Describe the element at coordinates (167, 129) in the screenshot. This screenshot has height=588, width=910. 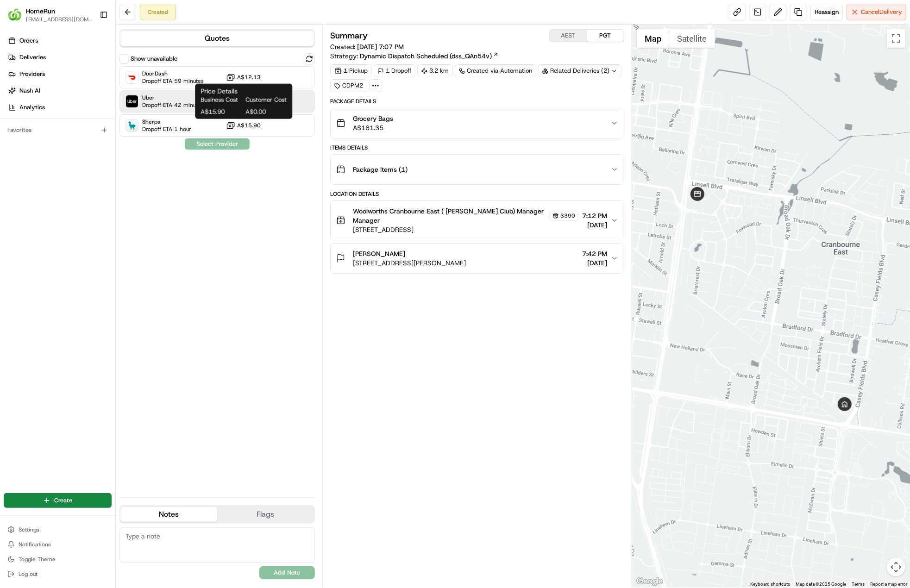
I see `span: Dropoff ETA 1 hour` at that location.